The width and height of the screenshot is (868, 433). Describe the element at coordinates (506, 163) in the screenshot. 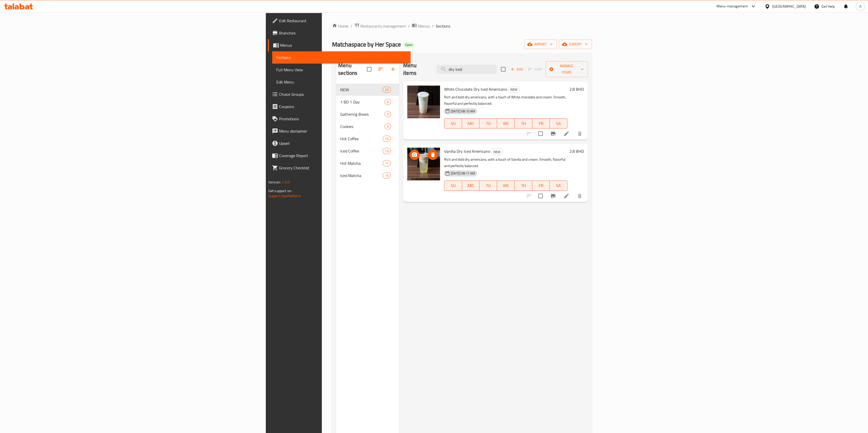

I see `p: Rich and bold dry americano, with a touch of Vanilla and cream. Smooth, flavorful and perfectly b...` at that location.